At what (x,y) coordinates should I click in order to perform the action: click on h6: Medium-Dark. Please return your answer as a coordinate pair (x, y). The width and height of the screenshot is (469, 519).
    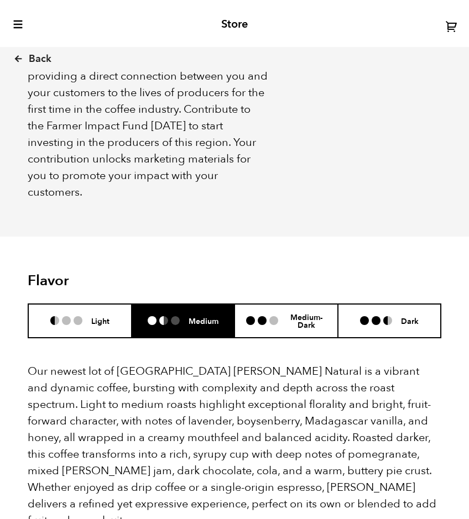
    Looking at the image, I should click on (306, 321).